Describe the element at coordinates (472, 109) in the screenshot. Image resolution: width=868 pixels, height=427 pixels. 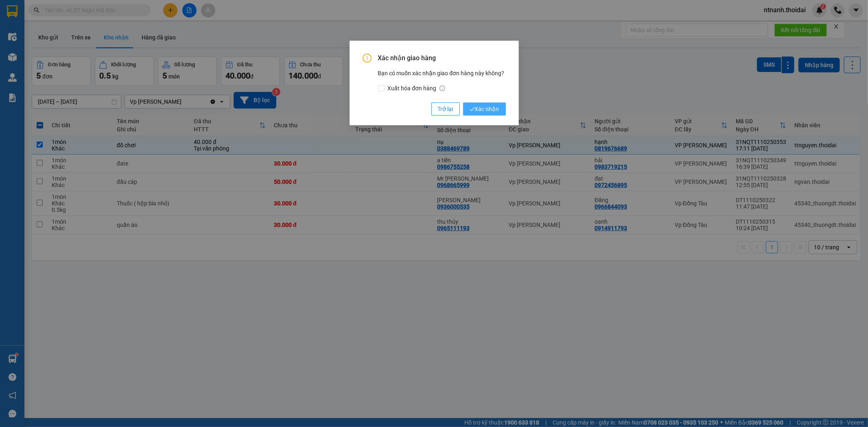
I see `span: check` at that location.